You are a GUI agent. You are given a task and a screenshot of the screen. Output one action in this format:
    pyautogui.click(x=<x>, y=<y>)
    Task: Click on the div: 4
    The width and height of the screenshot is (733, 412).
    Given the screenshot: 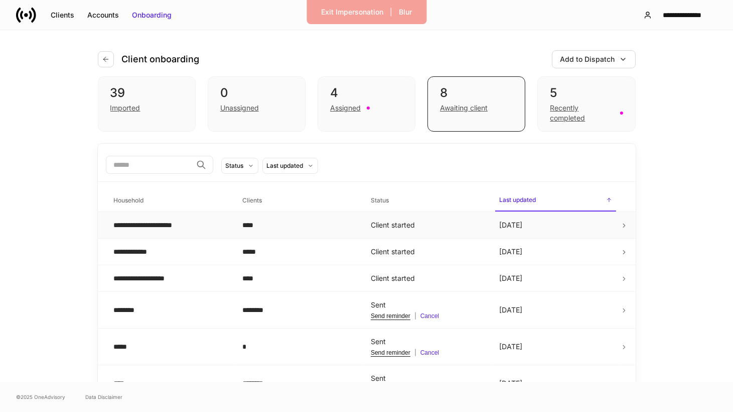 What is the action you would take?
    pyautogui.click(x=366, y=93)
    